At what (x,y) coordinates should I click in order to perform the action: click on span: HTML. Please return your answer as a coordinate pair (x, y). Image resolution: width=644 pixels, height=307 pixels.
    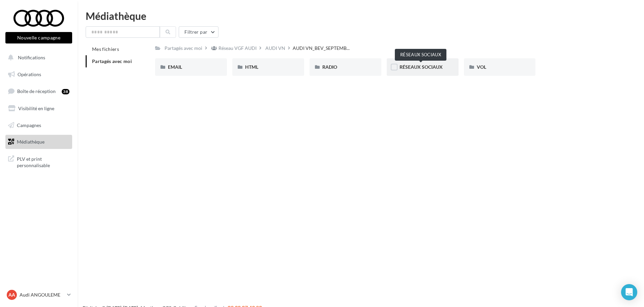
    Looking at the image, I should click on (252, 67).